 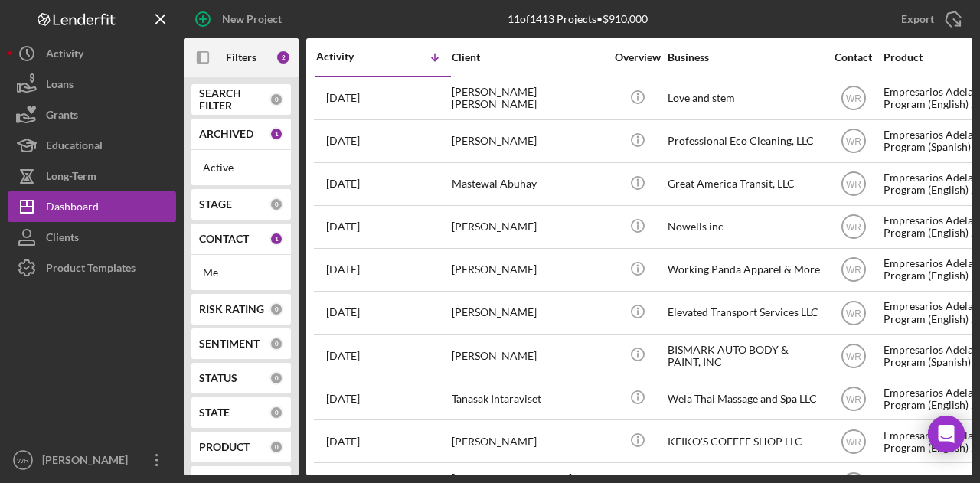 I want to click on div: Client, so click(x=528, y=58).